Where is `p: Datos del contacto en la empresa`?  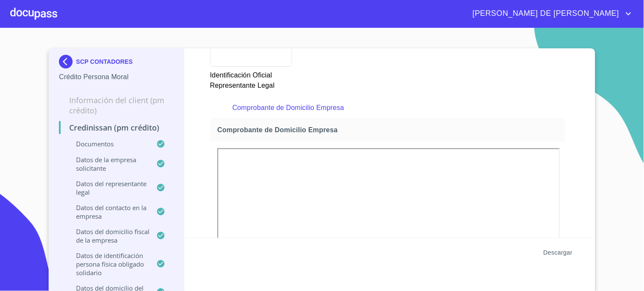 p: Datos del contacto en la empresa is located at coordinates (108, 212).